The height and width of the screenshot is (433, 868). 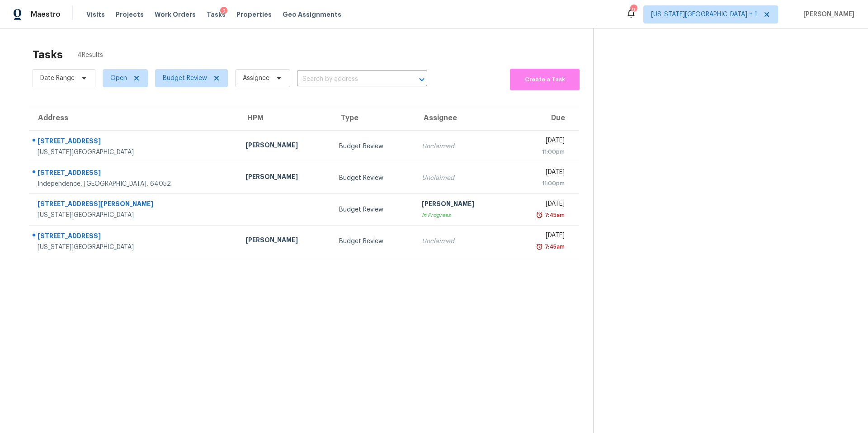 What do you see at coordinates (422, 80) in the screenshot?
I see `button: Open` at bounding box center [422, 80].